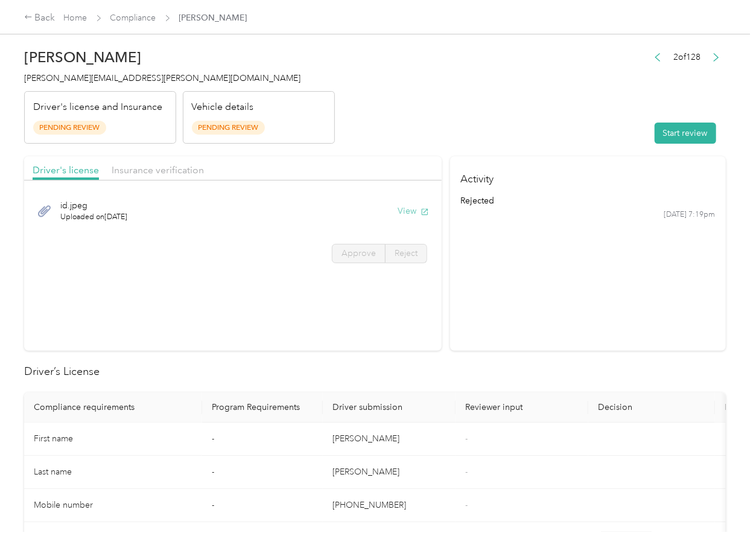 This screenshot has height=553, width=756. Describe the element at coordinates (687, 57) in the screenshot. I see `span: 2 of 128` at that location.